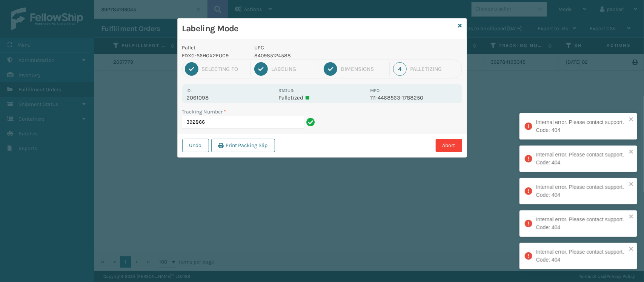 The width and height of the screenshot is (644, 282). I want to click on label: Status:, so click(286, 91).